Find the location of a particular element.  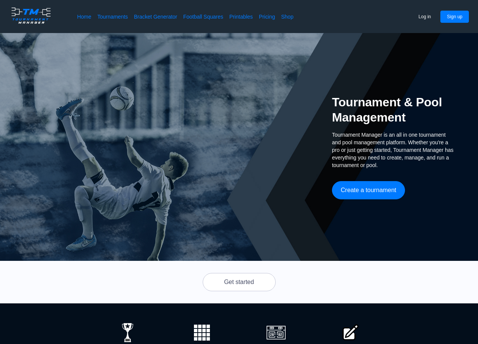

a: Tournaments is located at coordinates (112, 17).